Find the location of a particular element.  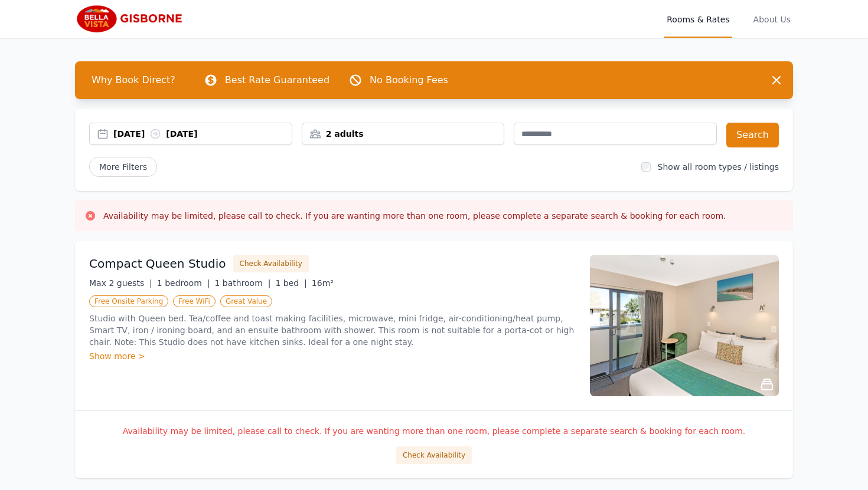

h3: Availability may be limited, please call to check. If you are wanting more than one room, please ... is located at coordinates (414, 216).